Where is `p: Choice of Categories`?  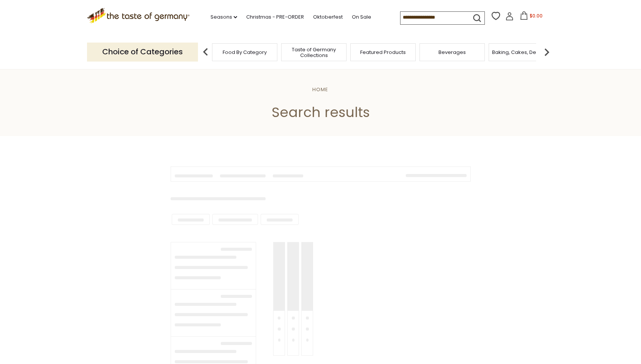 p: Choice of Categories is located at coordinates (142, 52).